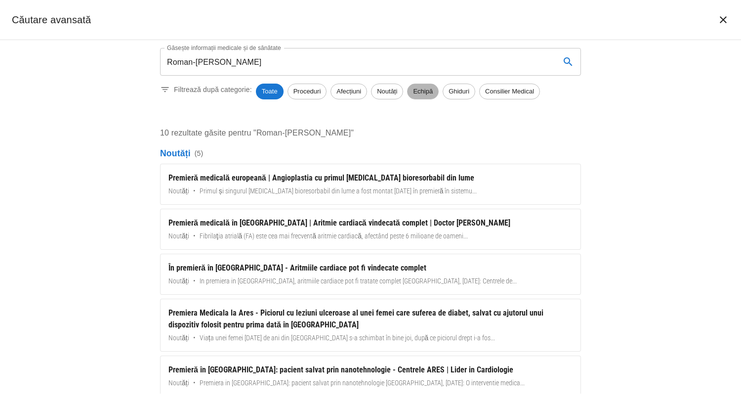 This screenshot has width=741, height=411. Describe the element at coordinates (723, 20) in the screenshot. I see `button: închide căutarea` at that location.